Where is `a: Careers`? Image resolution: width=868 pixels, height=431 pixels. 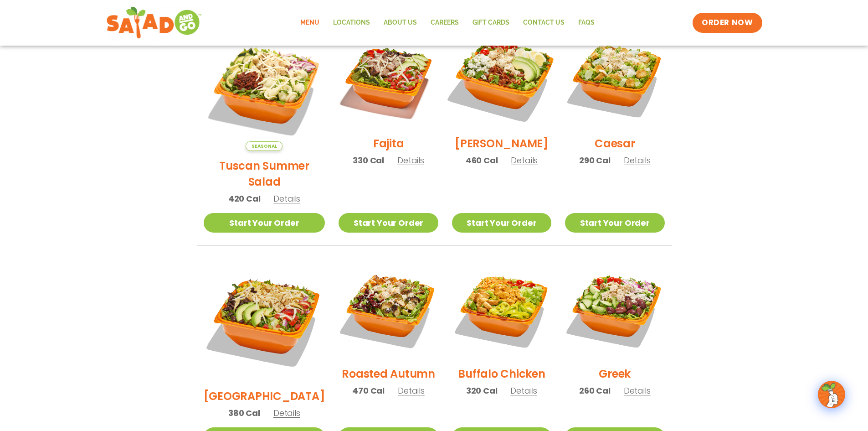
a: Careers is located at coordinates (445, 23).